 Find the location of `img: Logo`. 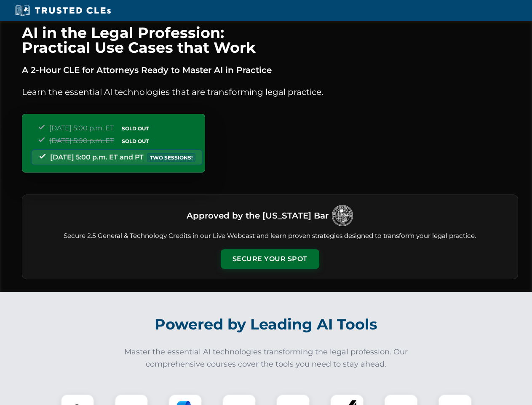

img: Logo is located at coordinates (343, 215).